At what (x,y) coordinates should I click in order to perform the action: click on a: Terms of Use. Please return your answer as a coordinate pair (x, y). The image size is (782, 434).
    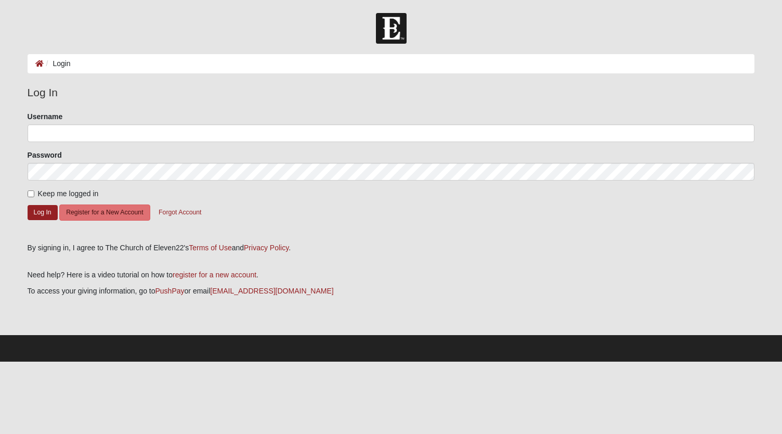
    Looking at the image, I should click on (210, 247).